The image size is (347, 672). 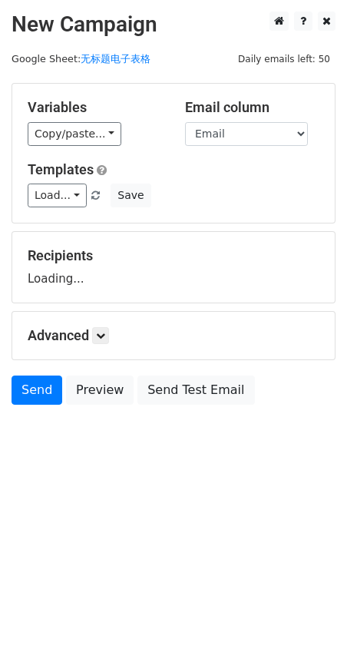 I want to click on a: Load..., so click(x=57, y=195).